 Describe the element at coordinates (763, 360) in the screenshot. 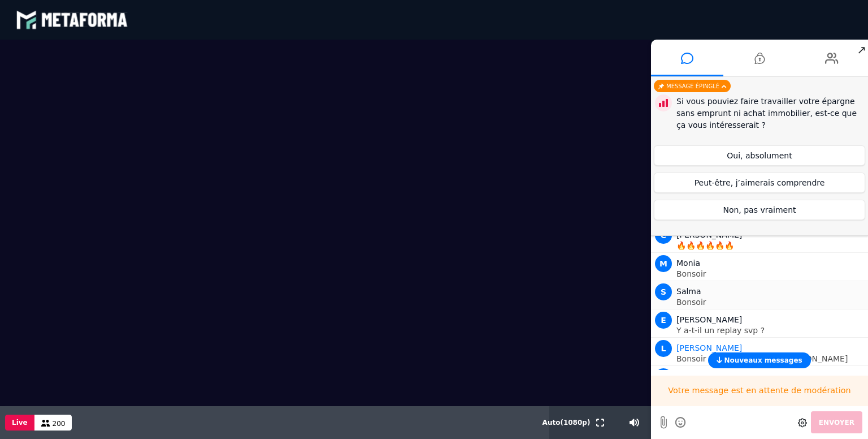

I see `span: Nouveaux messages` at that location.